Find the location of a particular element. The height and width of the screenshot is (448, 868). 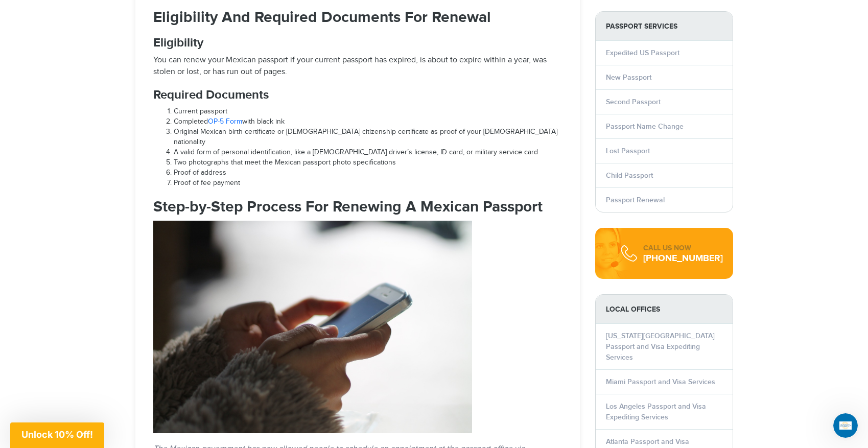

strong: LOCAL OFFICES is located at coordinates (665, 309).